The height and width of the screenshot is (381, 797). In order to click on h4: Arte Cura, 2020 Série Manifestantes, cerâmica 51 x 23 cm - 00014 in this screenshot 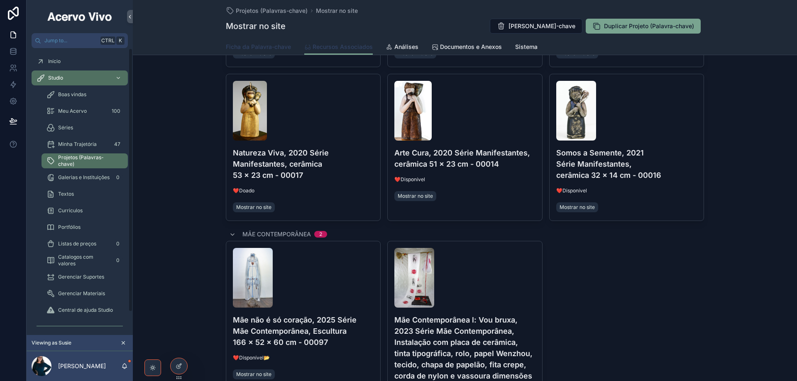, I will do `click(464, 158)`.